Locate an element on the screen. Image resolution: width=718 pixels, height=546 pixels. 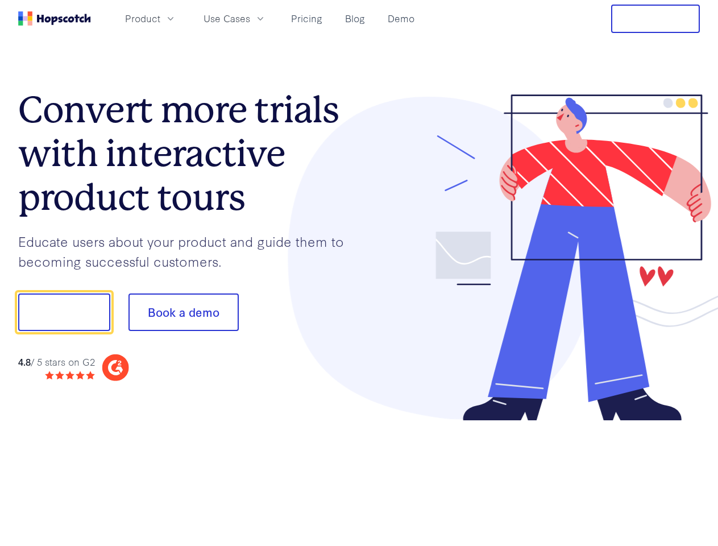
span: Use Cases is located at coordinates (227, 18).